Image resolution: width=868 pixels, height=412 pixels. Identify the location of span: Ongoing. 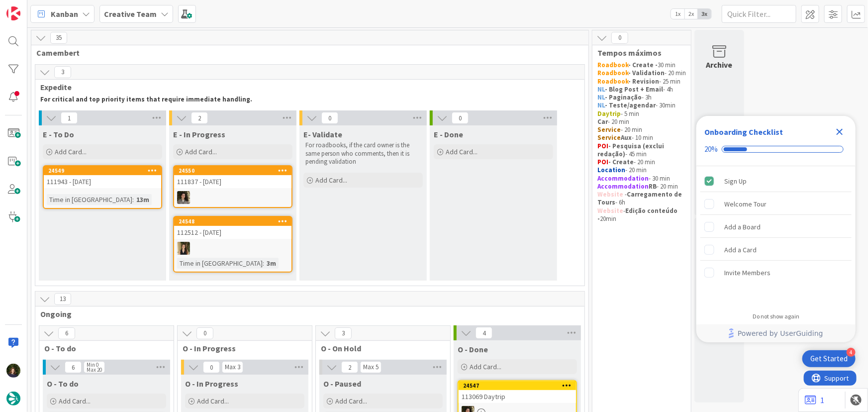
(306, 314).